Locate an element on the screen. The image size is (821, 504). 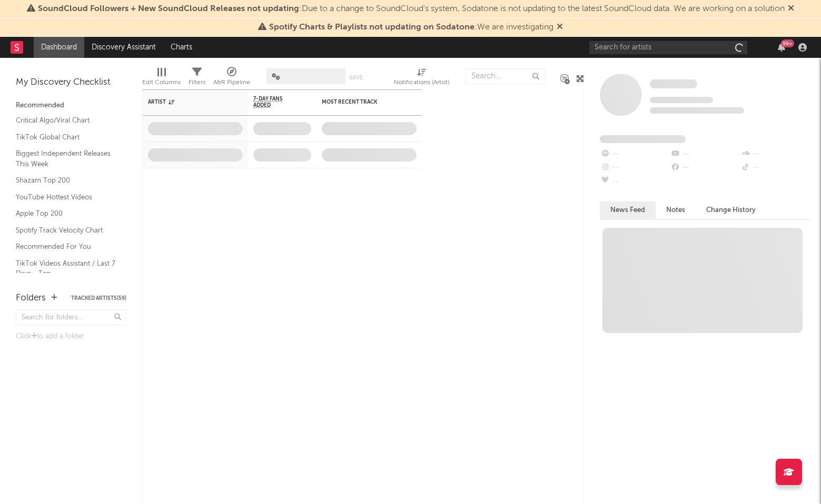
button: Notes is located at coordinates (675, 210).